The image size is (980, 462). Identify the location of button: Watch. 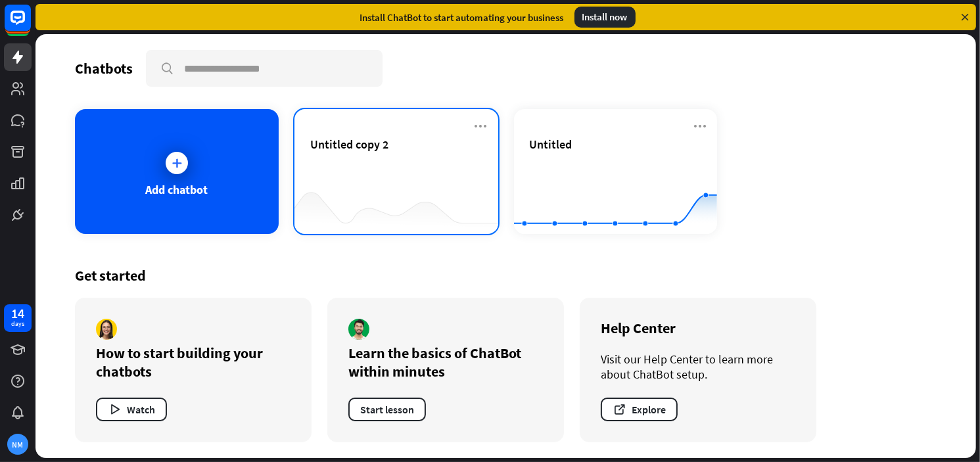
(132, 410).